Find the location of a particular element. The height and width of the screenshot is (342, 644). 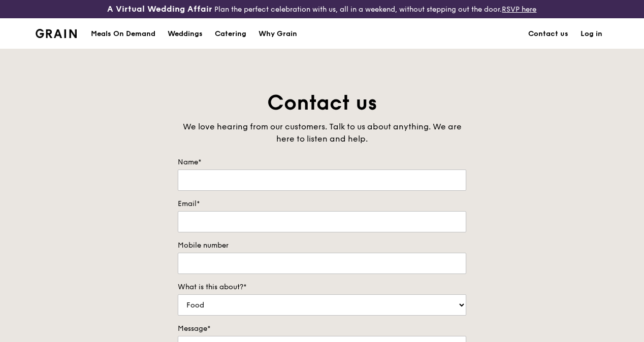

a: GrainGrain is located at coordinates (56, 33).